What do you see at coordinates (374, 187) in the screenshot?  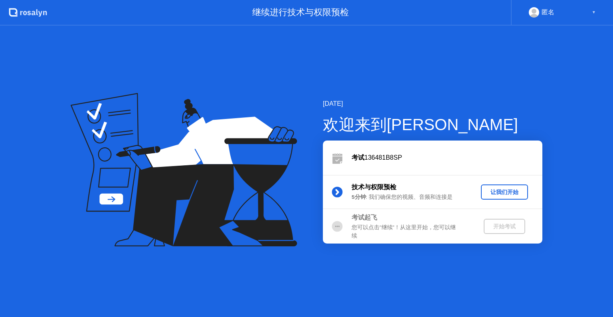 I see `b: 技术与权限预检` at bounding box center [374, 187].